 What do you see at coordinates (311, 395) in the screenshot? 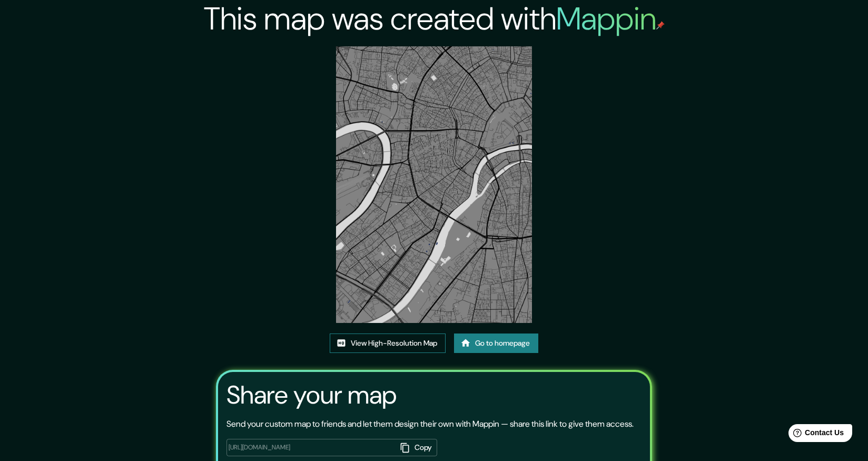
I see `h3: Share your map` at bounding box center [311, 395].